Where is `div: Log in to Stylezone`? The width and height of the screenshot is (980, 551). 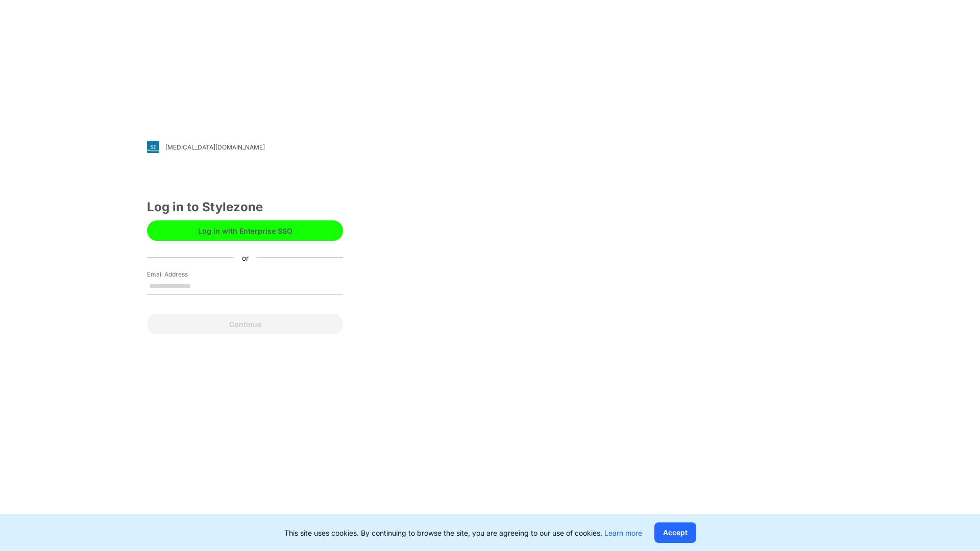 div: Log in to Stylezone is located at coordinates (245, 207).